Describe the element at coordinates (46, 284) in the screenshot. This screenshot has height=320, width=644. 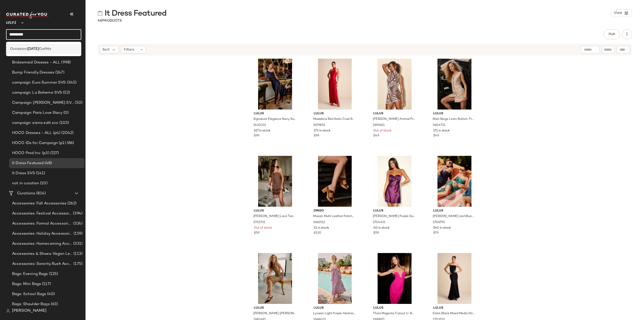
I see `span: (117)` at that location.